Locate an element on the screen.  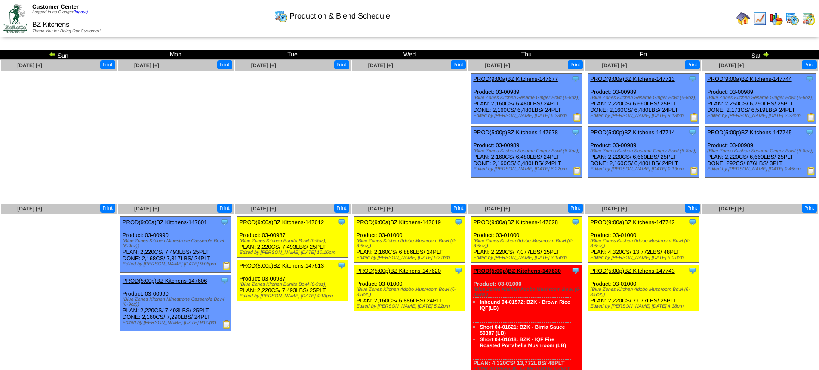
div: Product: 03-01000 PLAN: 2,160CS / 6,886LBS / 24PLT is located at coordinates (409, 240).